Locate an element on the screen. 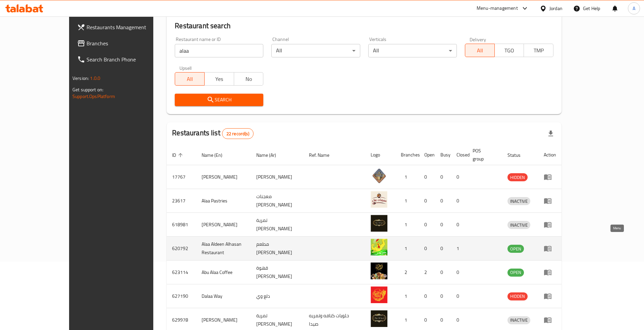 This screenshot has height=330, width=644. td: 620792 is located at coordinates (182, 248).